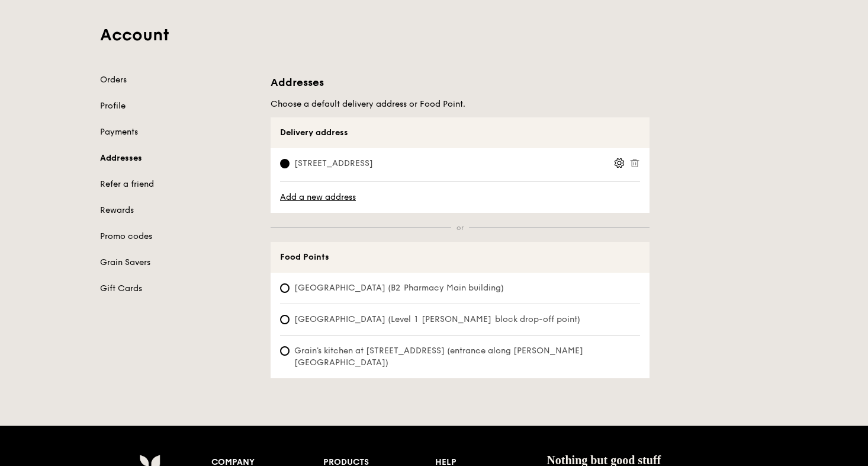  Describe the element at coordinates (178, 132) in the screenshot. I see `a: Payments` at that location.